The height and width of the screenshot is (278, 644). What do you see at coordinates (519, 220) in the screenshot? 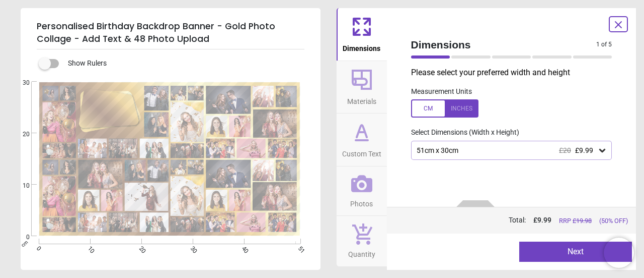
I see `div: Total:` at bounding box center [519, 220].